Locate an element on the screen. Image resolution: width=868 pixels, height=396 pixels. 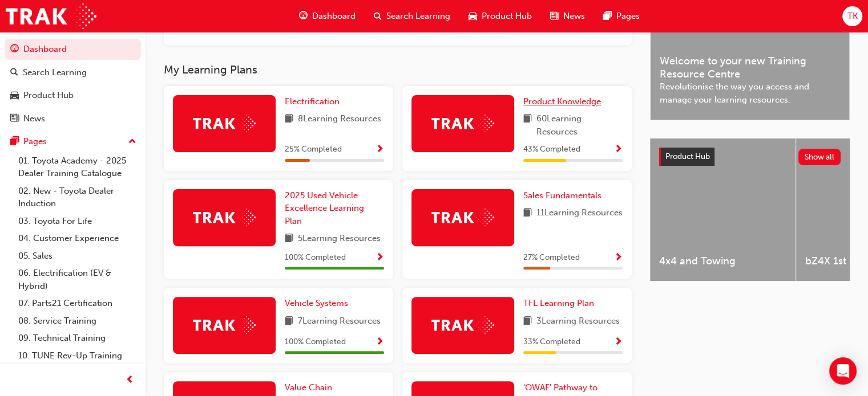
a: 03. Toyota For Life is located at coordinates (77, 221).